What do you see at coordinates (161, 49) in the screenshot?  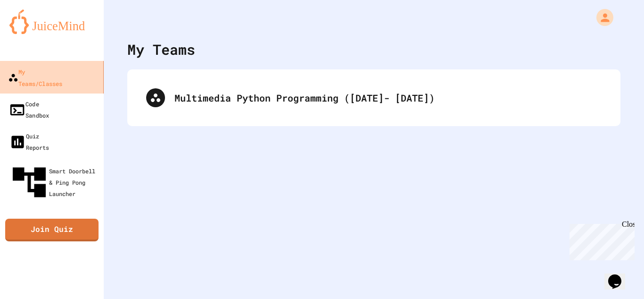 I see `div: My Teams` at bounding box center [161, 49].